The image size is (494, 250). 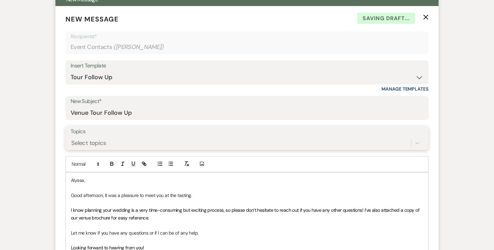 What do you see at coordinates (405, 89) in the screenshot?
I see `a: Manage Templates` at bounding box center [405, 89].